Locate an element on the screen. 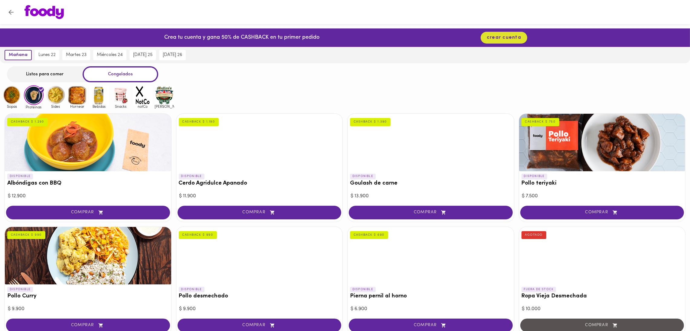  h3: Albóndigas con BBQ is located at coordinates (88, 183).